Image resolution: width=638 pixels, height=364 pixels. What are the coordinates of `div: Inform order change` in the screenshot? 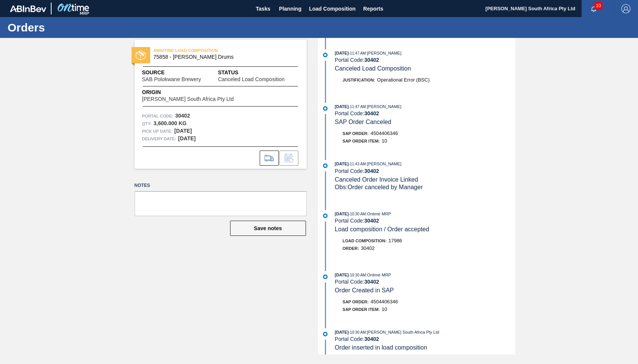 It's located at (289, 158).